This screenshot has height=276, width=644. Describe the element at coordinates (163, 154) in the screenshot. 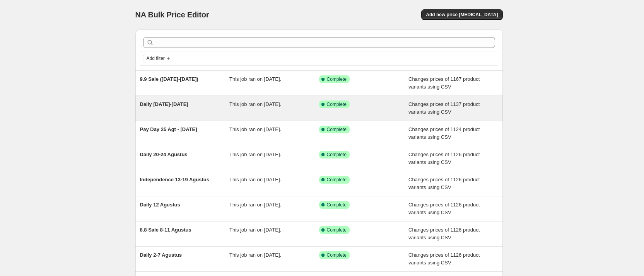

I see `span: Daily 20-24 Agustus` at that location.